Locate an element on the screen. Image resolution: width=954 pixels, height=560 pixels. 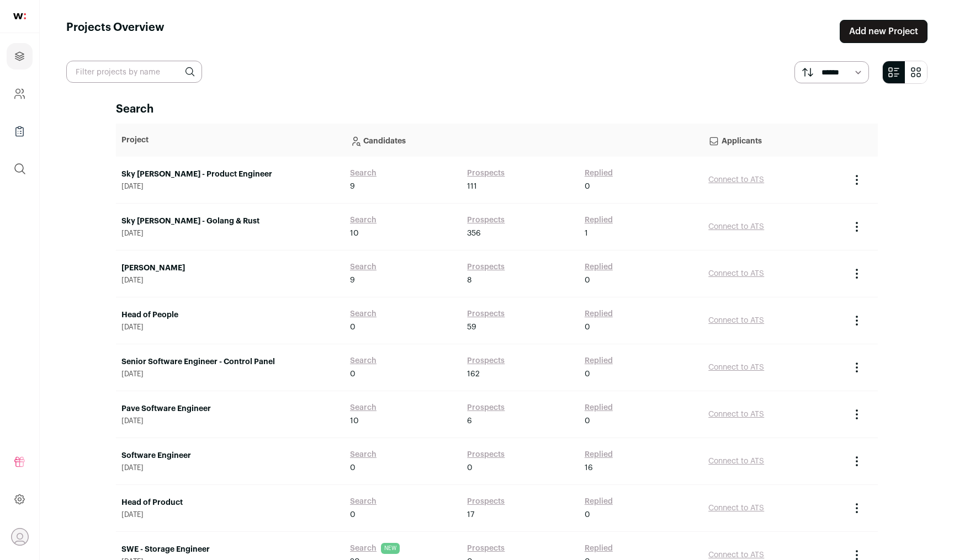
a: Head of Product is located at coordinates (230, 503).